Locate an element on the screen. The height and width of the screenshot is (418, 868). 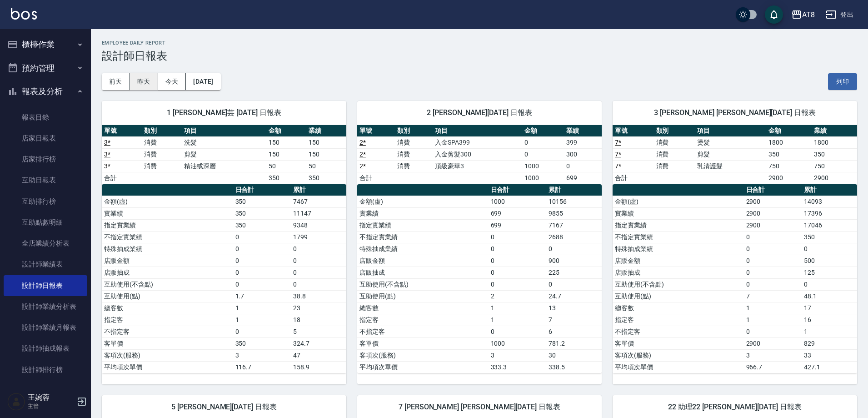
td: 指定客 is located at coordinates (167, 320).